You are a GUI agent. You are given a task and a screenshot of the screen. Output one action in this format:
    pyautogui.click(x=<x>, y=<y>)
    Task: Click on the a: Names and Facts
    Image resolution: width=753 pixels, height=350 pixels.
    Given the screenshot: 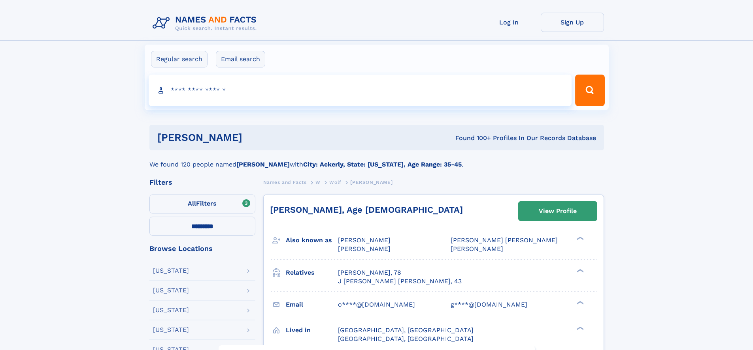 What is the action you would take?
    pyautogui.click(x=285, y=182)
    